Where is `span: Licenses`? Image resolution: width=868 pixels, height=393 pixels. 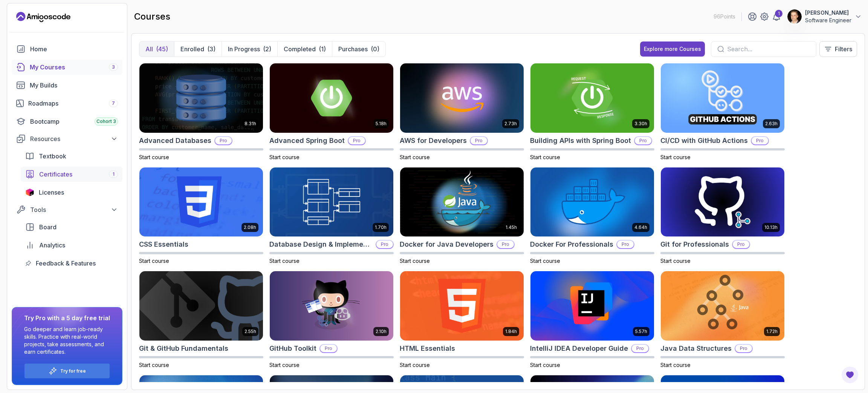 span: Licenses is located at coordinates (51, 192).